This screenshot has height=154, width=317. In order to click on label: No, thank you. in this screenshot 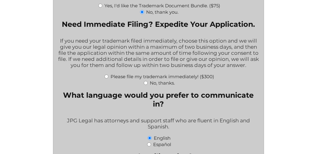, I will do `click(163, 12)`.